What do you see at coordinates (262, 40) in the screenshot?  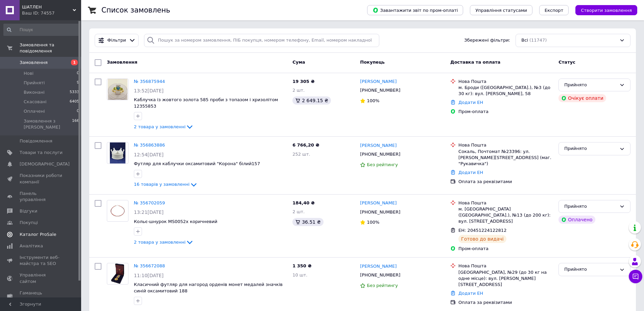 I see `input: Пошук за номером замовлення, ПІБ покупця, номером телефону, Email, номером накладної` at bounding box center [262, 40].